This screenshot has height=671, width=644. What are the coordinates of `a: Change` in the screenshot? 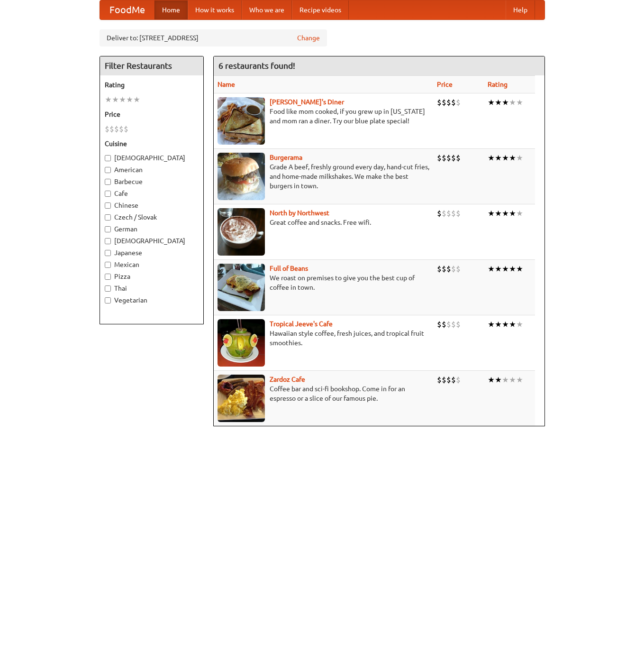 It's located at (309, 38).